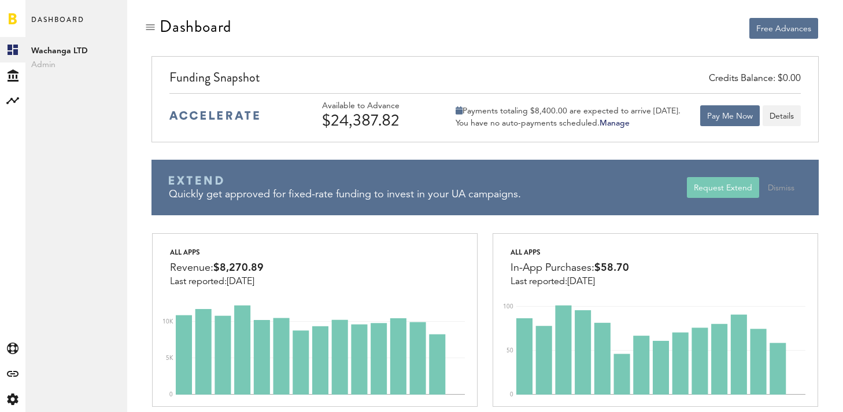  Describe the element at coordinates (214, 115) in the screenshot. I see `img: accelerate-medium-blue-logo.svg` at that location.